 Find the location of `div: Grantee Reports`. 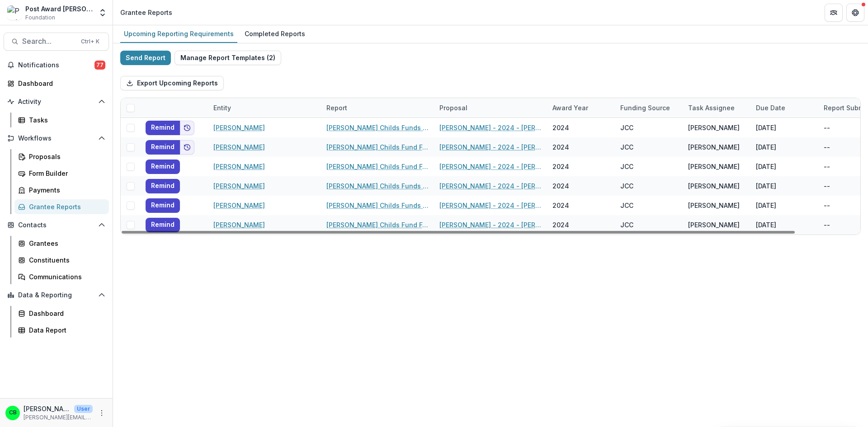

div: Grantee Reports is located at coordinates (65, 206).